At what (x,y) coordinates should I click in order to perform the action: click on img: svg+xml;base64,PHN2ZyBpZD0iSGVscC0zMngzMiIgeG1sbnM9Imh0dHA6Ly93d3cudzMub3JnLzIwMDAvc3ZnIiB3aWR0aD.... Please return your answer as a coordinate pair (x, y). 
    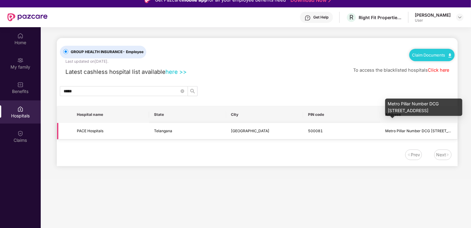
    Looking at the image, I should click on (308, 18).